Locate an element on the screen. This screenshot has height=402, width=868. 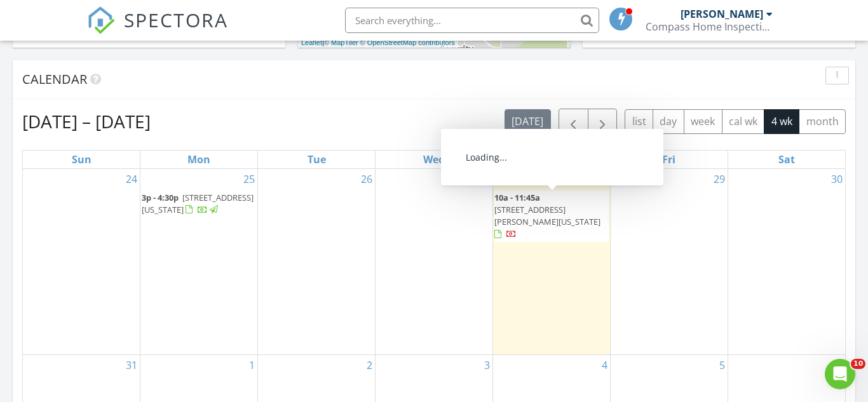
a: Go to August 27, 2025 is located at coordinates (484, 179).